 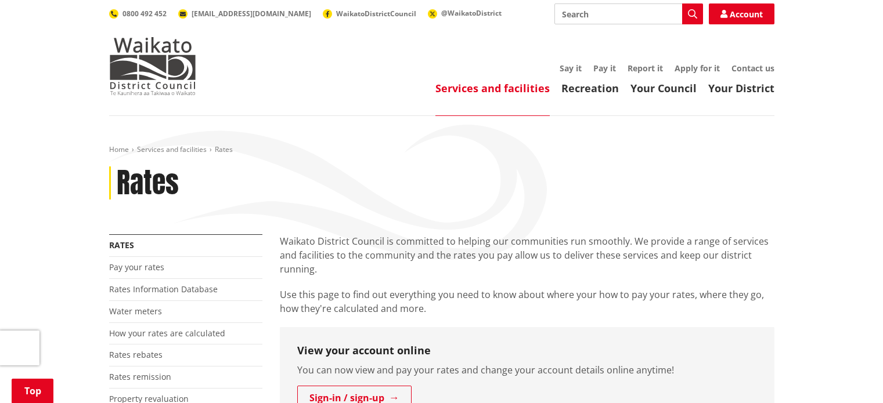 I want to click on p: Waikato District Council is committed to helping our communities run smoothly. We provide a range..., so click(x=527, y=255).